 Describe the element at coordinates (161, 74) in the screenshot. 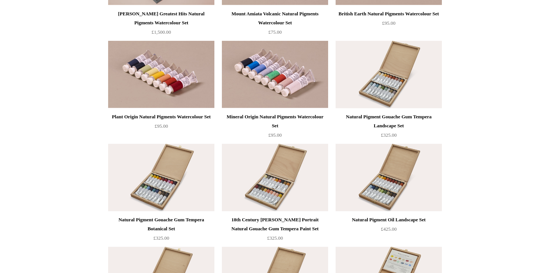

I see `a: Plant Origin Natural Pigments Watercolour Set Plant Origin Natural Pigments Watercolour Set` at that location.